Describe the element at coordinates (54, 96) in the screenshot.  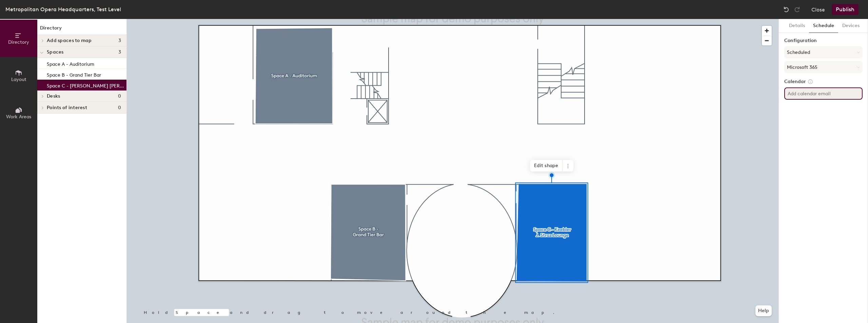
I see `span: Desks` at that location.